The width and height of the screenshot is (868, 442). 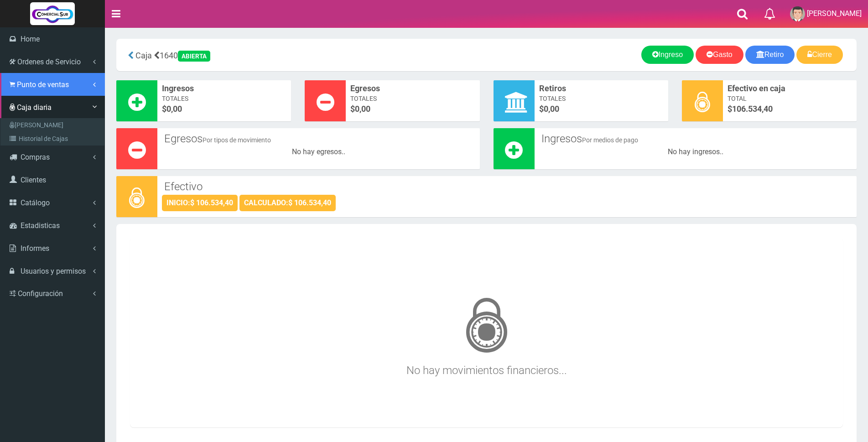 What do you see at coordinates (200, 203) in the screenshot?
I see `div: INICIO:` at bounding box center [200, 203].